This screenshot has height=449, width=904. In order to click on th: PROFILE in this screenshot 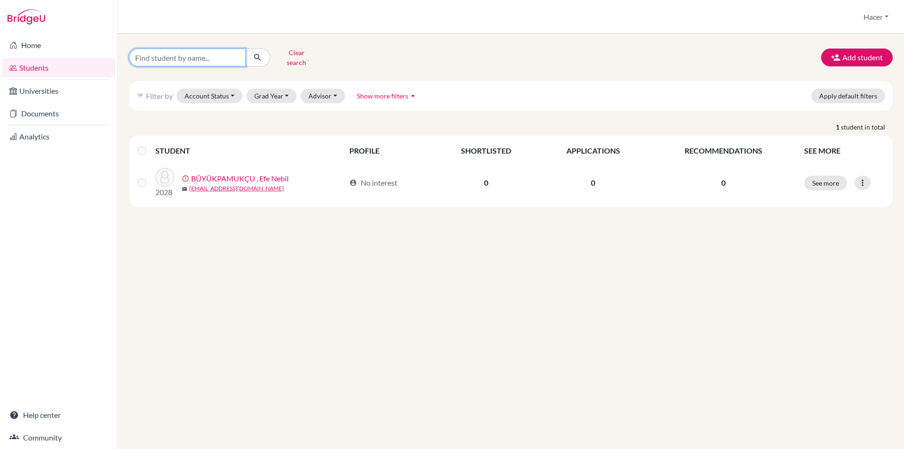, I will do `click(389, 151)`.